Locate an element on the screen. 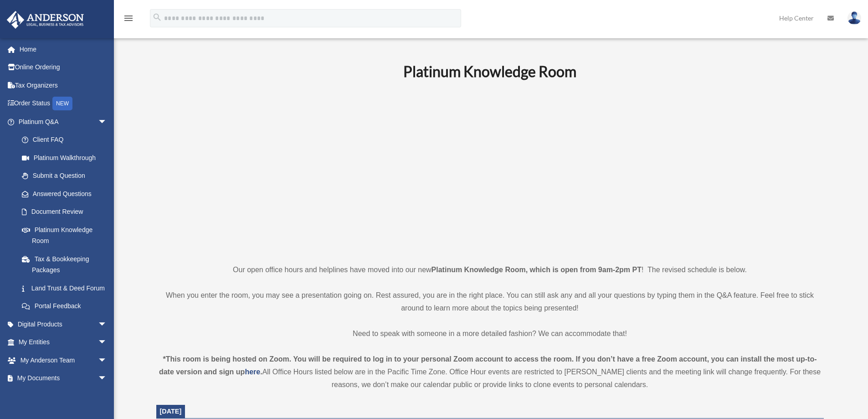 Image resolution: width=868 pixels, height=419 pixels. a: Client FAQ is located at coordinates (67, 140).